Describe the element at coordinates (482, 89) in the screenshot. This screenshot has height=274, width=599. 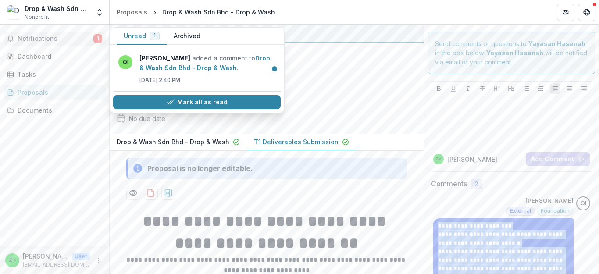
I see `button: Strike` at that location.